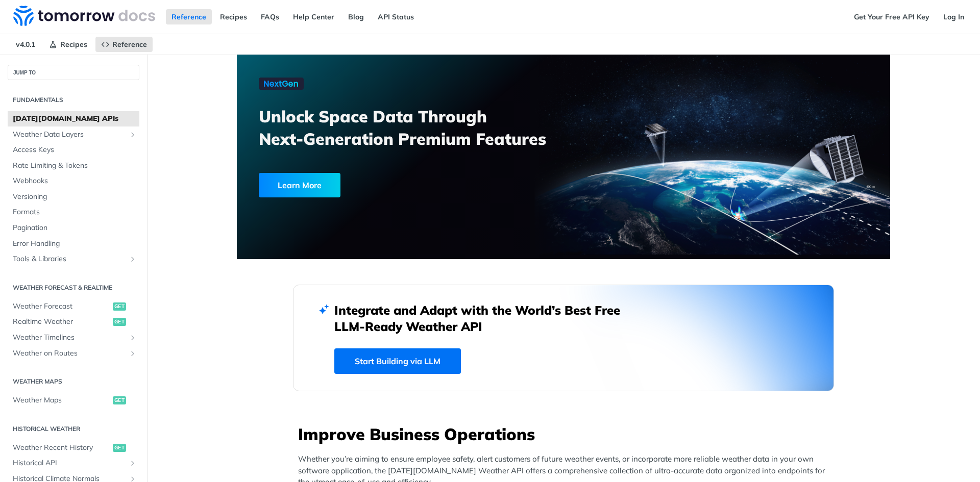 The image size is (980, 482). Describe the element at coordinates (74, 150) in the screenshot. I see `a: Access Keys` at that location.